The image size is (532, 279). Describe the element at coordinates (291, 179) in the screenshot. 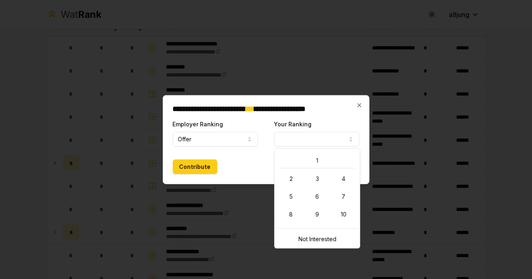

I see `span: 2` at that location.